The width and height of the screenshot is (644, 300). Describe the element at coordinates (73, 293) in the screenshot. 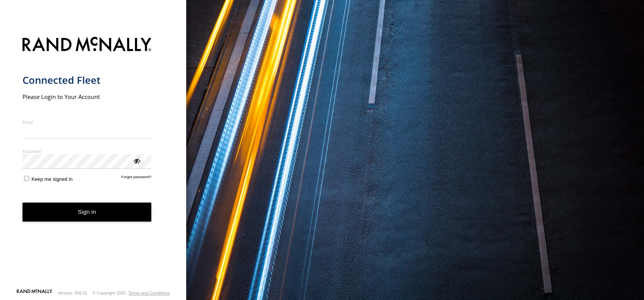

I see `div: Version: 308.01` at that location.